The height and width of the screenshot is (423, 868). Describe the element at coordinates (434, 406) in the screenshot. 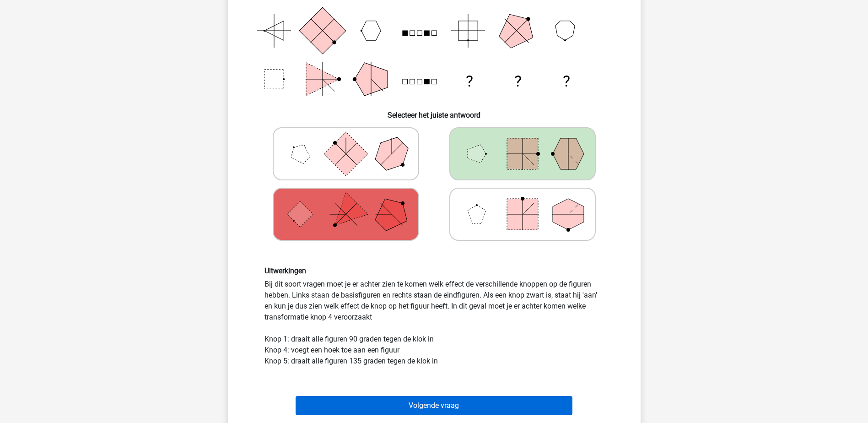

I see `button: Volgende vraag` at that location.